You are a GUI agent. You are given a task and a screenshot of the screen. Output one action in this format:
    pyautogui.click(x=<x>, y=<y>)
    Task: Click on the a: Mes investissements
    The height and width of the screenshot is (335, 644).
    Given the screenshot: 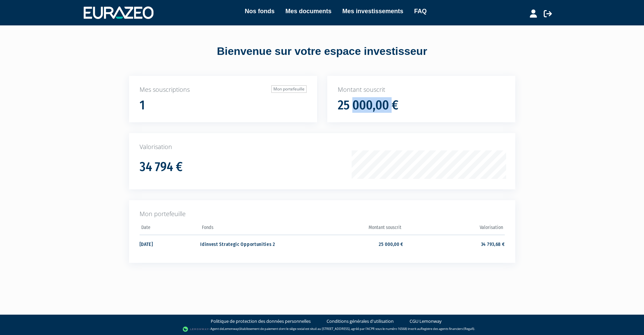 What is the action you would take?
    pyautogui.click(x=372, y=11)
    